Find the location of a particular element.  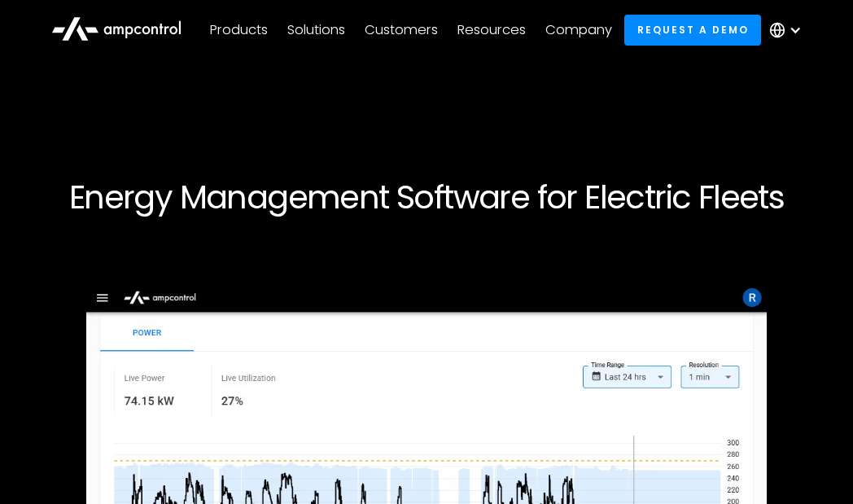

div: Products is located at coordinates (238, 30).